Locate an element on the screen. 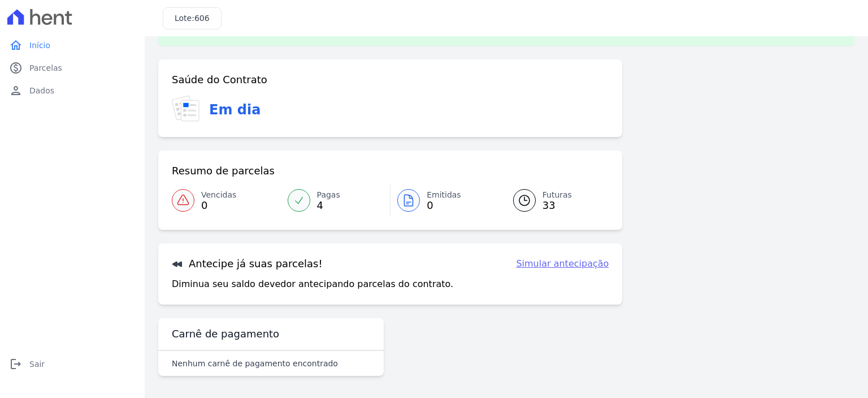 The width and height of the screenshot is (868, 398). h3: Antecipe já suas parcelas! is located at coordinates (247, 263).